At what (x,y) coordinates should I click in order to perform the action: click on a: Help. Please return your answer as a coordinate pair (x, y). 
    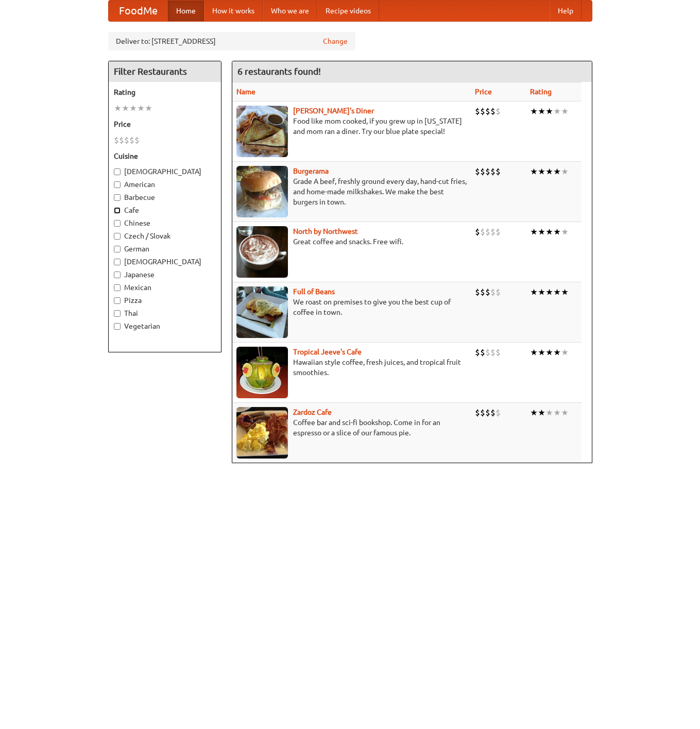
    Looking at the image, I should click on (565, 11).